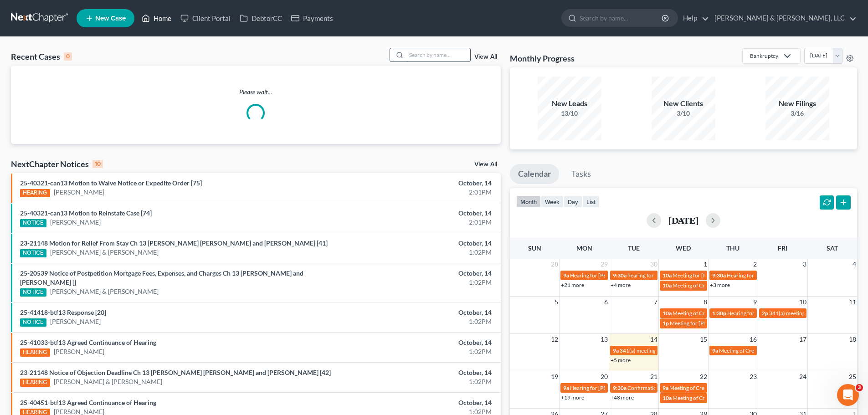 The height and width of the screenshot is (415, 868). Describe the element at coordinates (42, 57) in the screenshot. I see `div: Recent Cases` at that location.